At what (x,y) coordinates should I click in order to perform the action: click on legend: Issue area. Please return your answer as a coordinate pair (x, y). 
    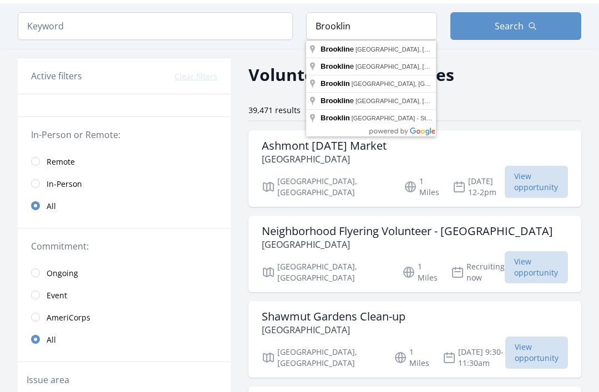
    Looking at the image, I should click on (48, 380).